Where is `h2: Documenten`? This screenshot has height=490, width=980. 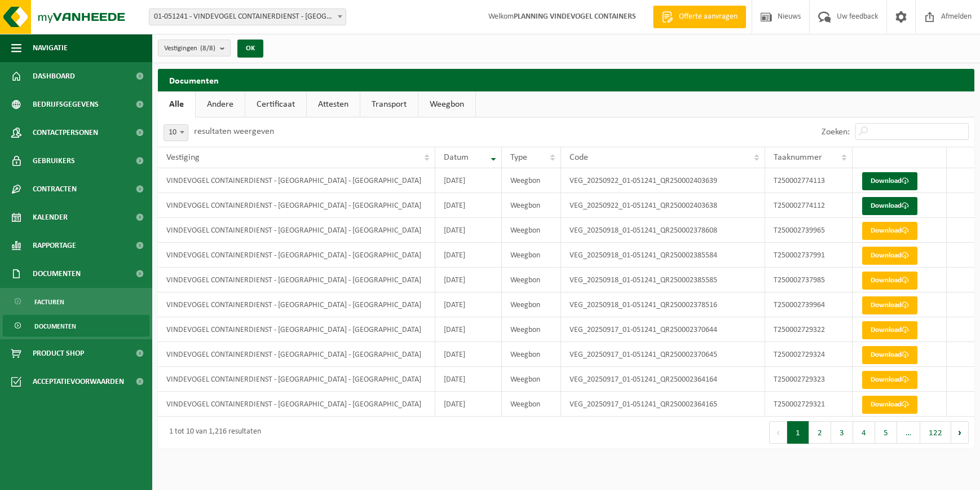
h2: Documenten is located at coordinates (566, 79).